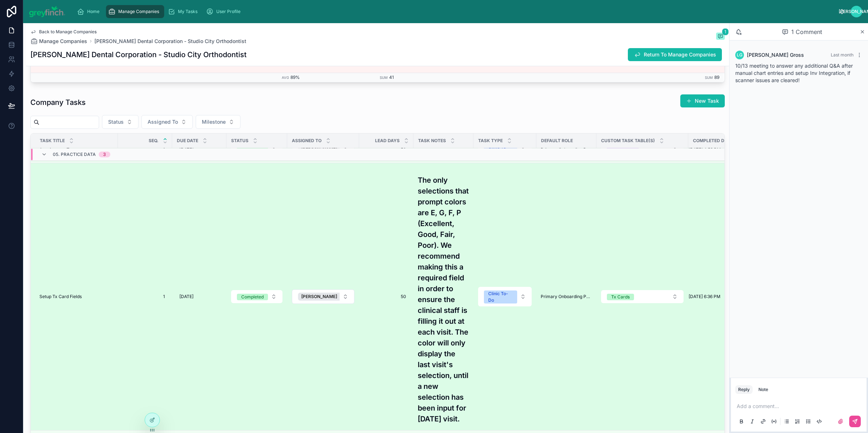  Describe the element at coordinates (386, 296) in the screenshot. I see `a: 50` at that location.